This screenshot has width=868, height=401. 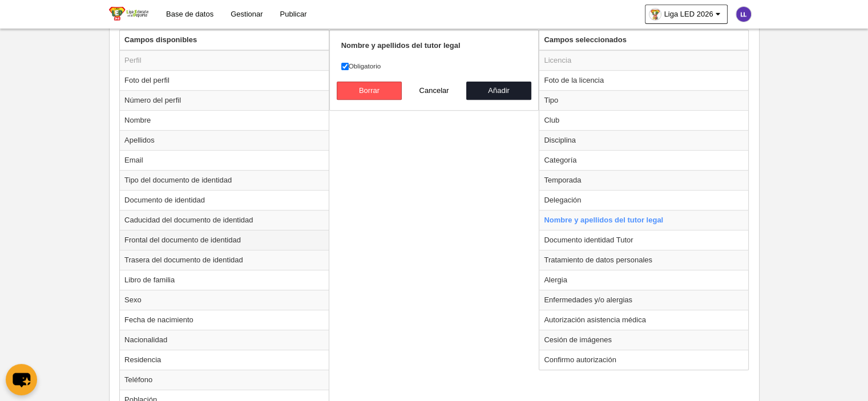 What do you see at coordinates (224, 100) in the screenshot?
I see `td: Número del perfil` at bounding box center [224, 100].